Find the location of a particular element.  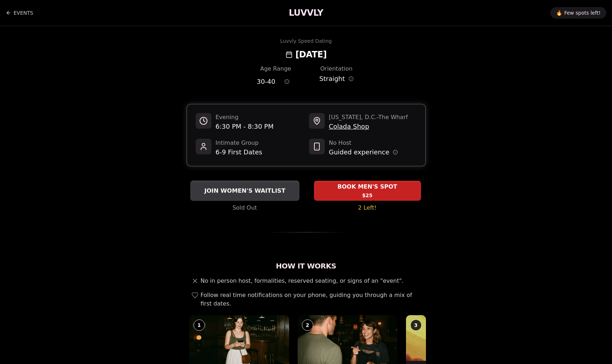

span: Follow real time notifications on your phone, guiding you through a mix of first dates. is located at coordinates (312, 299).